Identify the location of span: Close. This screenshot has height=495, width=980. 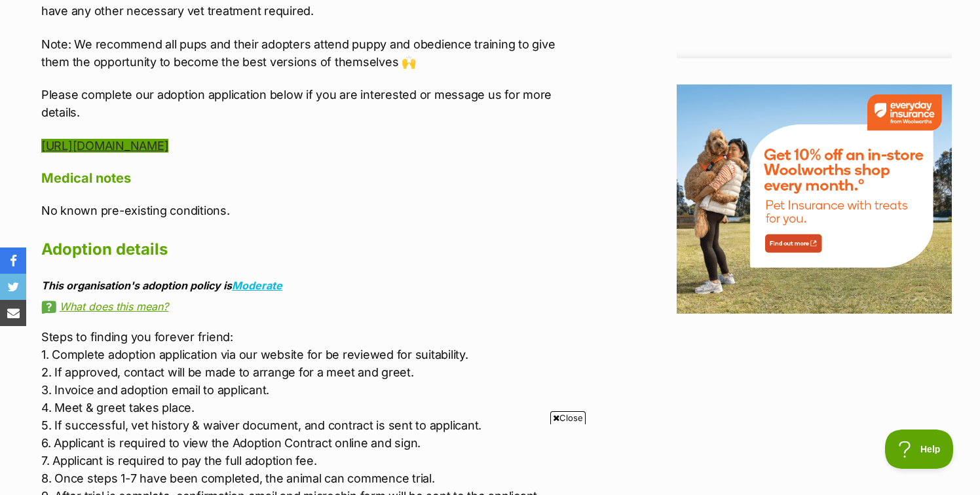
(568, 418).